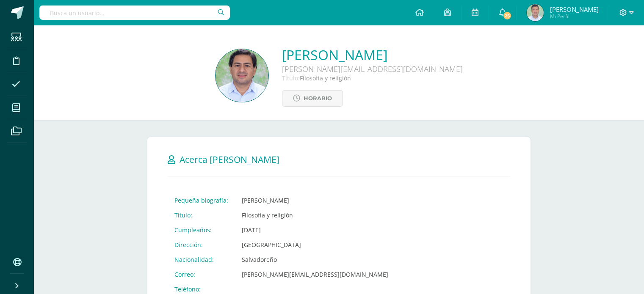 The height and width of the screenshot is (294, 644). I want to click on span: Filosofía y religión, so click(325, 78).